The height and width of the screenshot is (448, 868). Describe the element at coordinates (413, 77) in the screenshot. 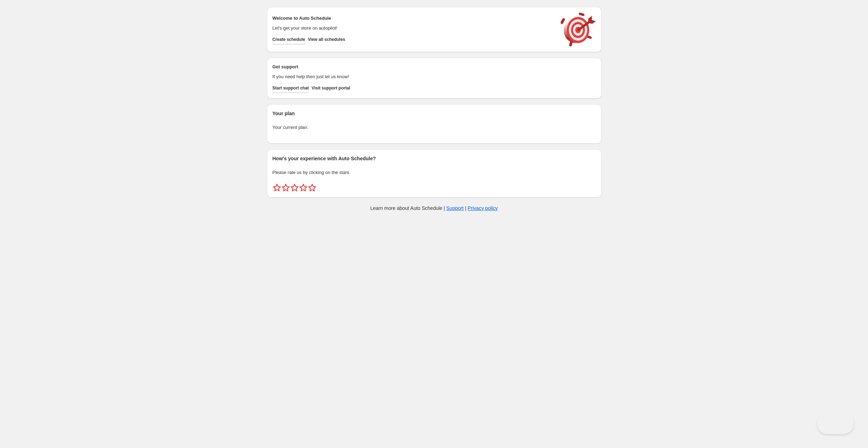

I see `p: If you need help then just let us know!` at that location.